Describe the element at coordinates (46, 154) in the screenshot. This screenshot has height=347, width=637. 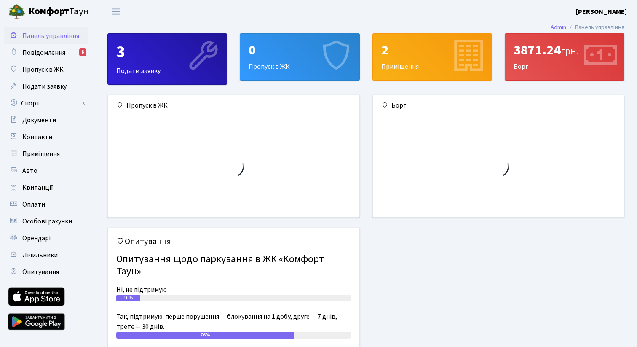
I see `a: Приміщення` at that location.